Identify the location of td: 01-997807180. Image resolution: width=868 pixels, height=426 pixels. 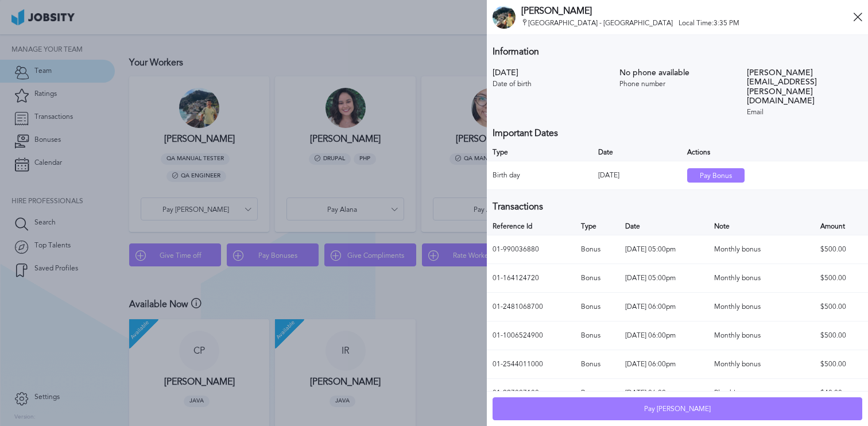
(531, 393).